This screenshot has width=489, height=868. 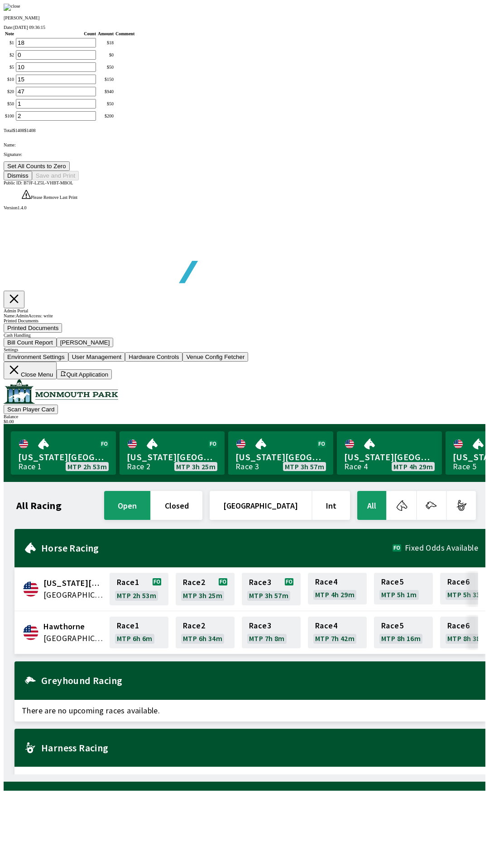 I want to click on a: Race3MTP 3h 57m, so click(x=271, y=589).